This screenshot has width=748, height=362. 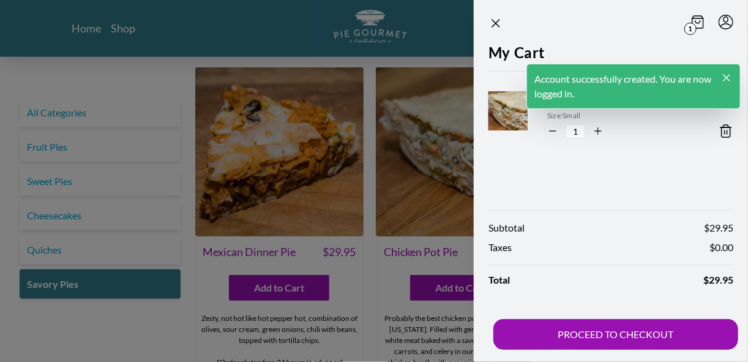 What do you see at coordinates (611, 56) in the screenshot?
I see `h2: My Cart` at bounding box center [611, 56].